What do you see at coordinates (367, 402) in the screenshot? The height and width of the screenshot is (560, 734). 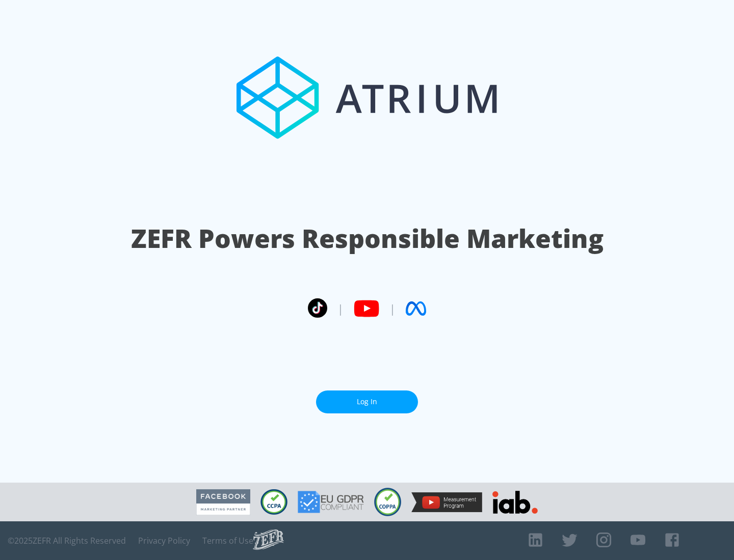 I see `a: Log In` at bounding box center [367, 402].